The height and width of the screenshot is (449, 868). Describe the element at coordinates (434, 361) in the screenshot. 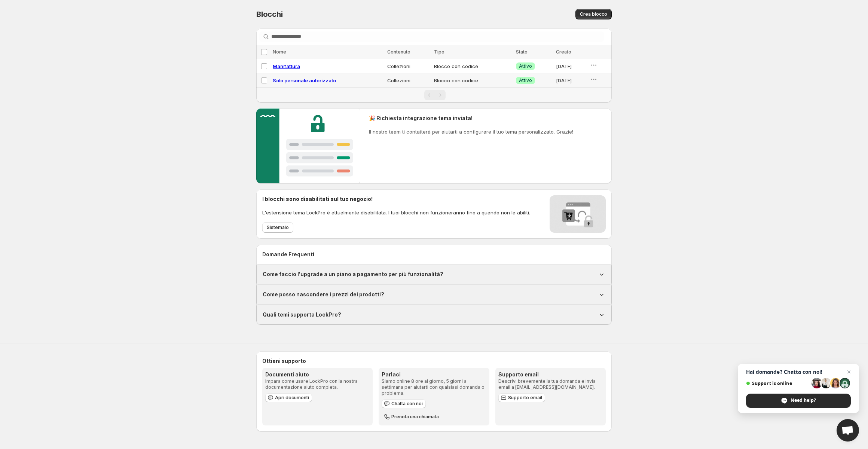

I see `h2: Ottieni supporto` at that location.